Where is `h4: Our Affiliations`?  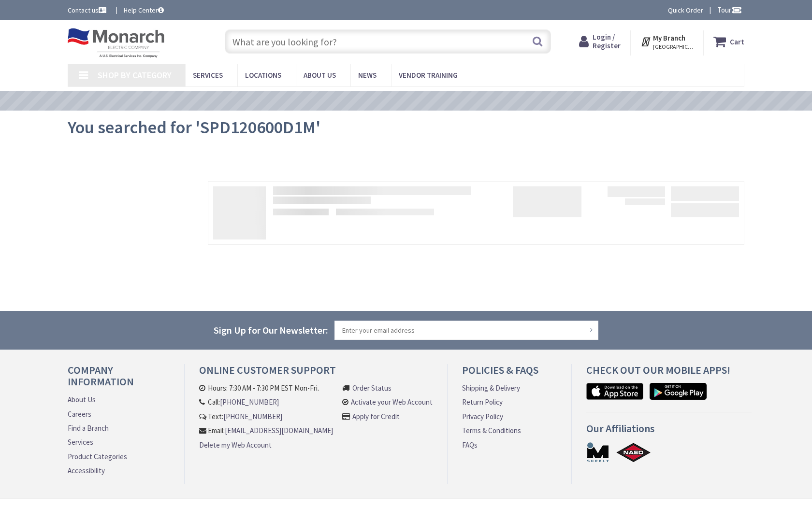 h4: Our Affiliations is located at coordinates (669, 432).